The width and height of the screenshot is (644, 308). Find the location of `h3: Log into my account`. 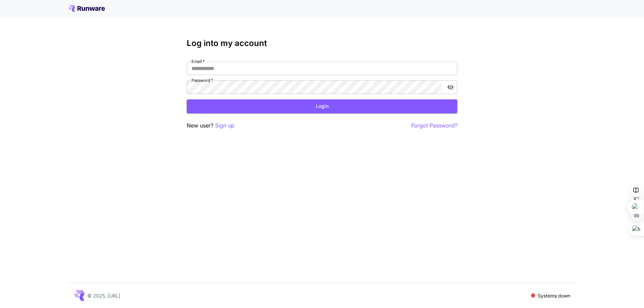

h3: Log into my account is located at coordinates (322, 43).